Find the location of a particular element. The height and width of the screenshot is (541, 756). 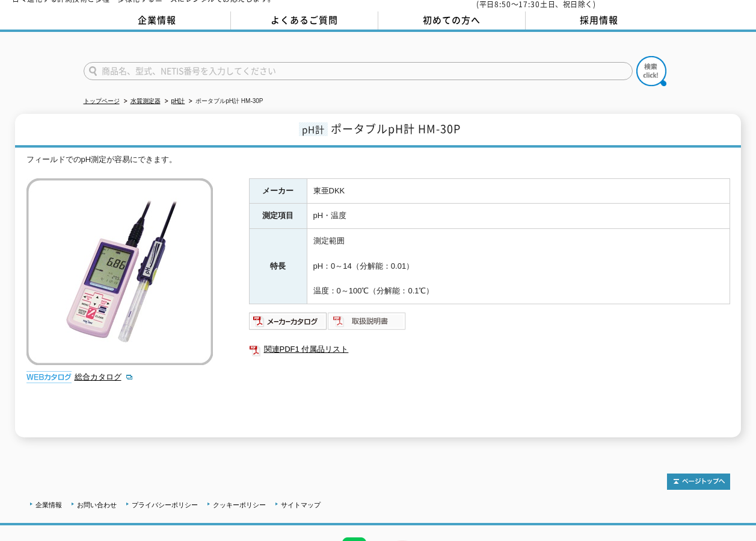

img: 取扱説明書 is located at coordinates (367, 321).